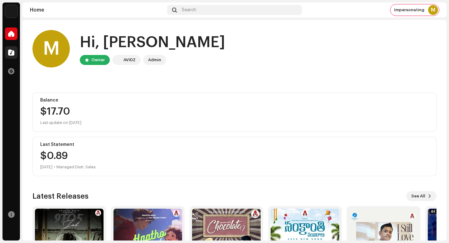 The height and width of the screenshot is (243, 449). What do you see at coordinates (421, 196) in the screenshot?
I see `button: See All` at bounding box center [421, 196].